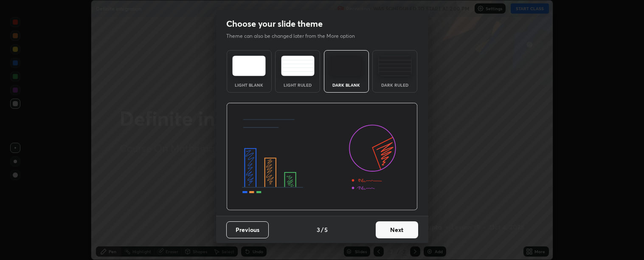 This screenshot has width=644, height=260. What do you see at coordinates (397, 230) in the screenshot?
I see `button: Next` at bounding box center [397, 230].